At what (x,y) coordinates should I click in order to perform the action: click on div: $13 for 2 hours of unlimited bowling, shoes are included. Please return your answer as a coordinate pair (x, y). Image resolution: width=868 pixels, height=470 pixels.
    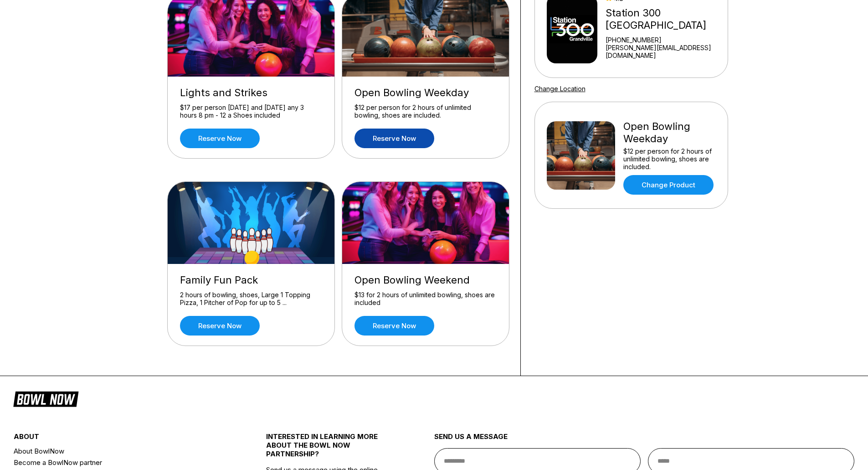
    Looking at the image, I should click on (426, 299).